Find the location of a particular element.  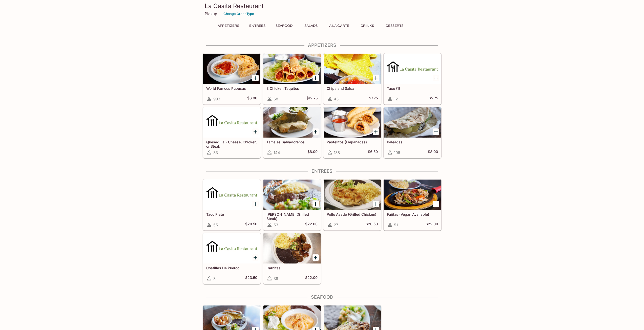

button: Add 3 Chicken Taquitos is located at coordinates (316, 78).